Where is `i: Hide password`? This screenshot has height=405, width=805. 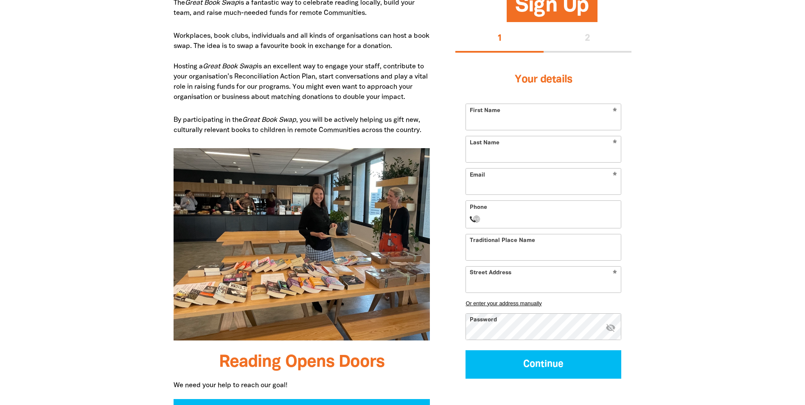 i: Hide password is located at coordinates (610, 327).